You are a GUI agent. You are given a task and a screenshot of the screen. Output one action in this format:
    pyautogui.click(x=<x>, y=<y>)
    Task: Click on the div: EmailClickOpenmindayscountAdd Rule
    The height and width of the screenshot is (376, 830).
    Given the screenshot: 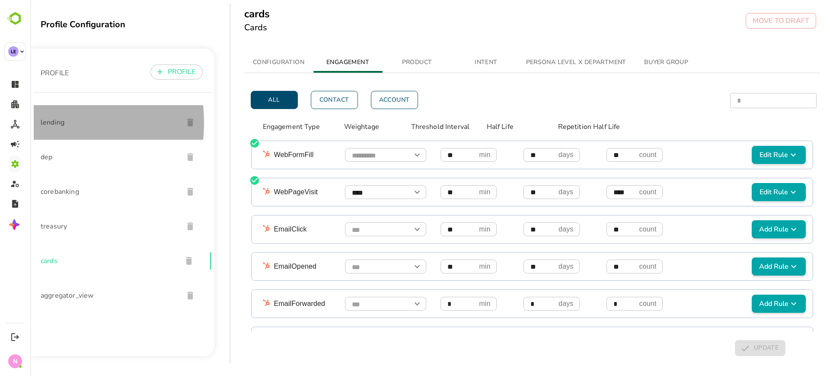 What is the action you would take?
    pyautogui.click(x=502, y=229)
    